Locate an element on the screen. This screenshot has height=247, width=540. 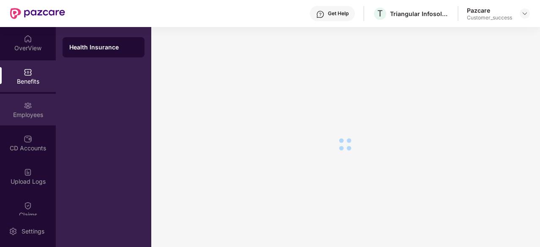
span: T is located at coordinates (380, 14).